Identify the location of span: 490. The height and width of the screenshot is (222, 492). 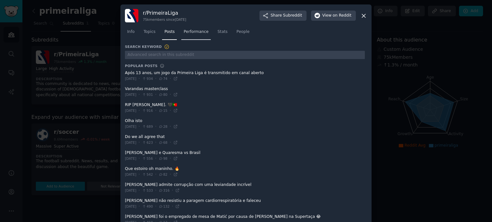
(147, 207).